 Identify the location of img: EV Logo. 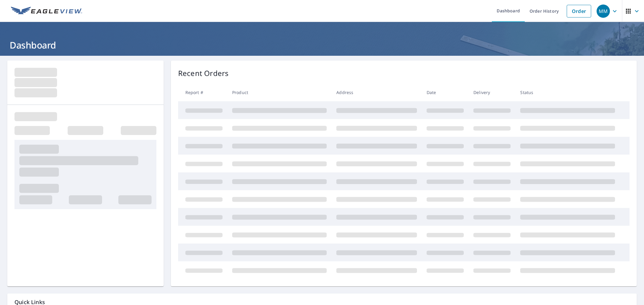
(47, 11).